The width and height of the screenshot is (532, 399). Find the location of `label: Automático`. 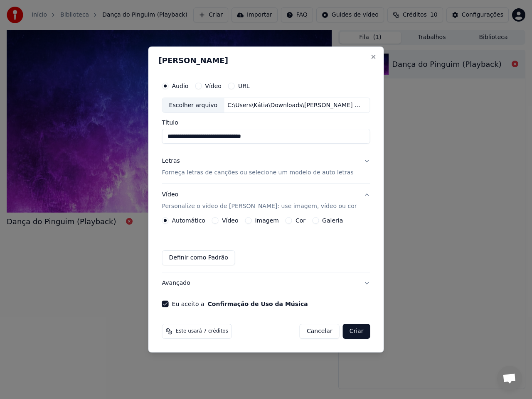

label: Automático is located at coordinates (189, 220).